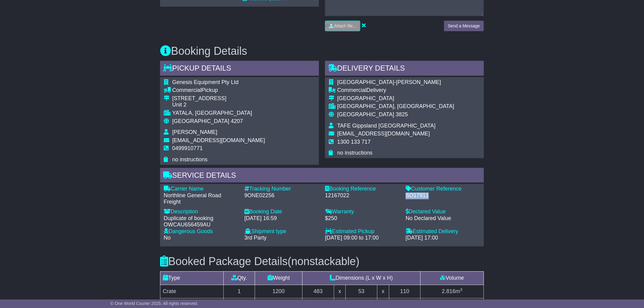 This screenshot has width=644, height=308. What do you see at coordinates (201, 199) in the screenshot?
I see `div: Northline General Road Freight` at bounding box center [201, 199].